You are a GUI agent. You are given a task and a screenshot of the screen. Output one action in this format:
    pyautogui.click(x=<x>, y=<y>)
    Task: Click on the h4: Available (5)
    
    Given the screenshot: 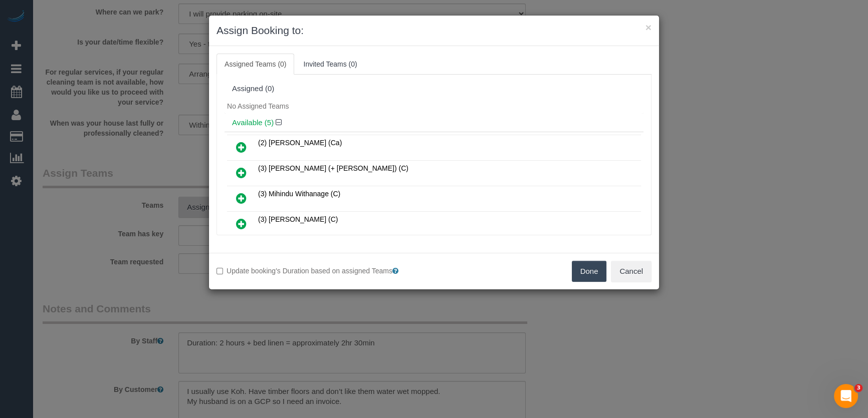 What is the action you would take?
    pyautogui.click(x=434, y=123)
    